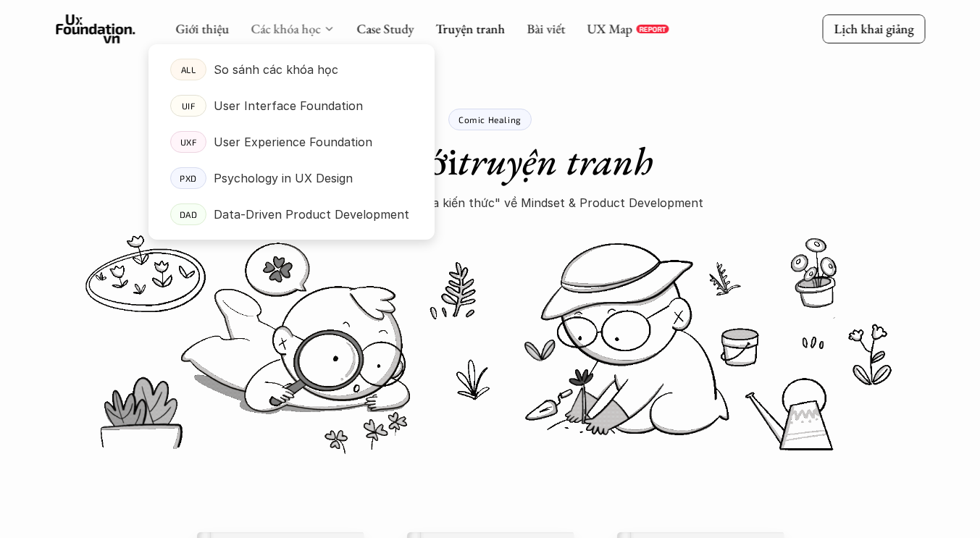  Describe the element at coordinates (291, 106) in the screenshot. I see `a: UIFUser Interface Foundation` at that location.